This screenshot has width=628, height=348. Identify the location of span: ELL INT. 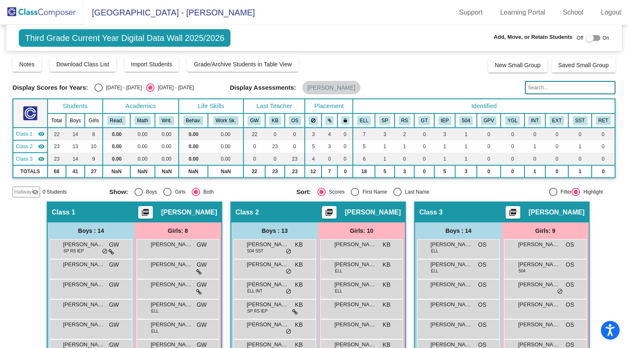
(255, 291).